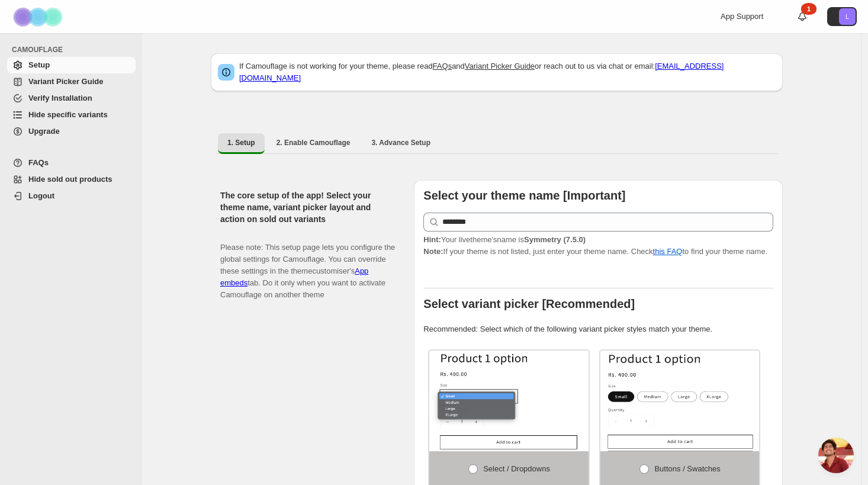 The width and height of the screenshot is (868, 485). Describe the element at coordinates (401, 143) in the screenshot. I see `span: 3. Advance Setup` at that location.